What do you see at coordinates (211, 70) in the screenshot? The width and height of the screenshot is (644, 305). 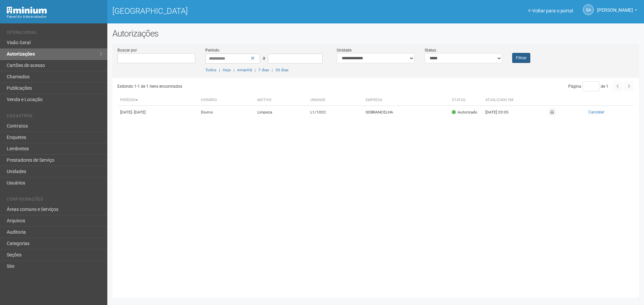 I see `a: Todos` at bounding box center [211, 70].